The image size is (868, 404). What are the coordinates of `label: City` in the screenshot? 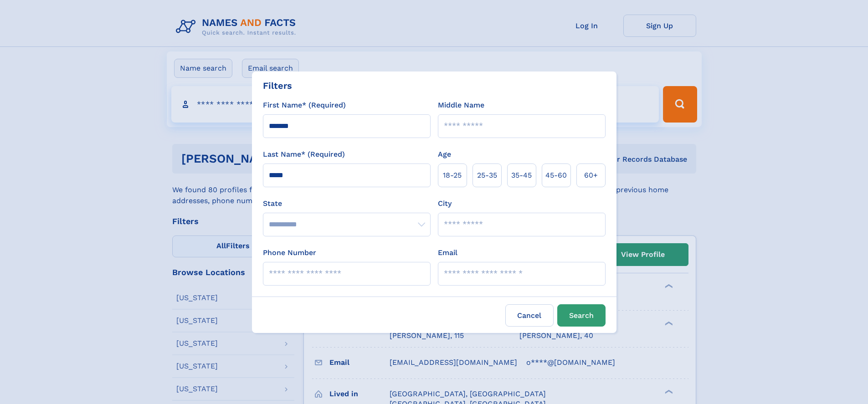 It's located at (444, 203).